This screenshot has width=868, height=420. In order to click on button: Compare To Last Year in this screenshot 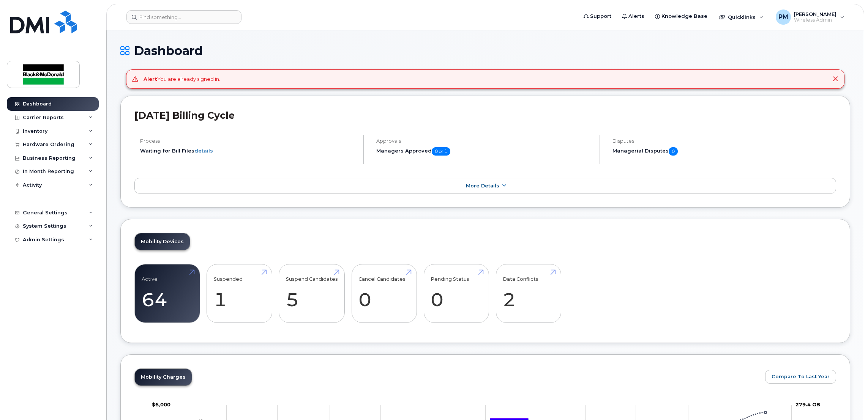, I will do `click(800, 376)`.